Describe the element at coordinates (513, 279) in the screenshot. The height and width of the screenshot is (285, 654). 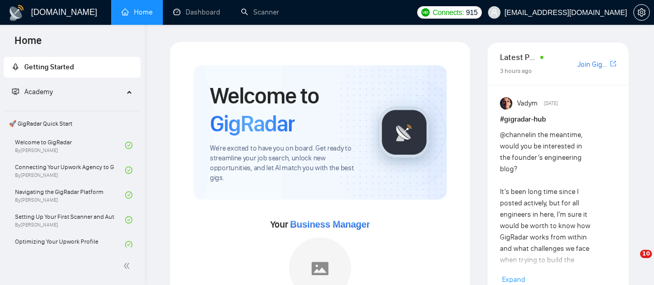
I see `span: Expand` at that location.